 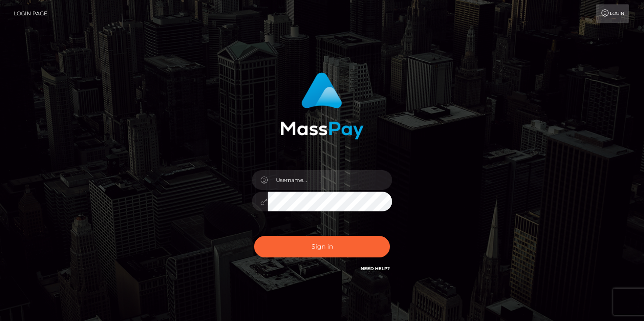 What do you see at coordinates (322, 246) in the screenshot?
I see `button: Sign in` at bounding box center [322, 246].